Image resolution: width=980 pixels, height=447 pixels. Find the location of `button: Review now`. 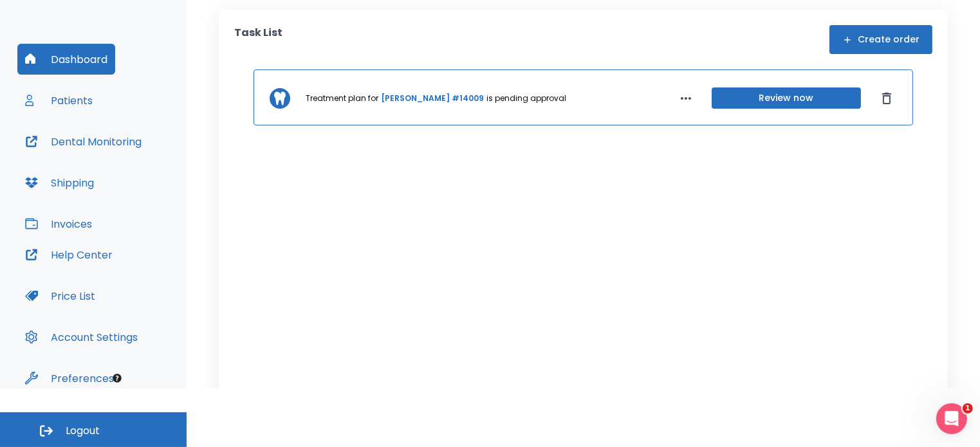

button: Review now is located at coordinates (786, 98).